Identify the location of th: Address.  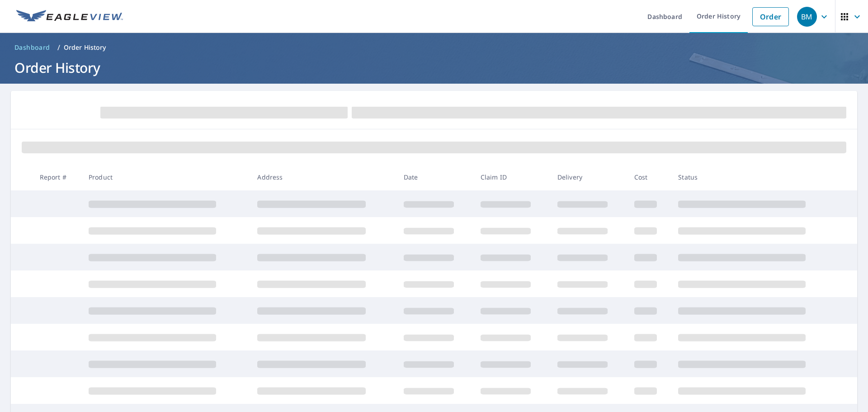
(323, 177).